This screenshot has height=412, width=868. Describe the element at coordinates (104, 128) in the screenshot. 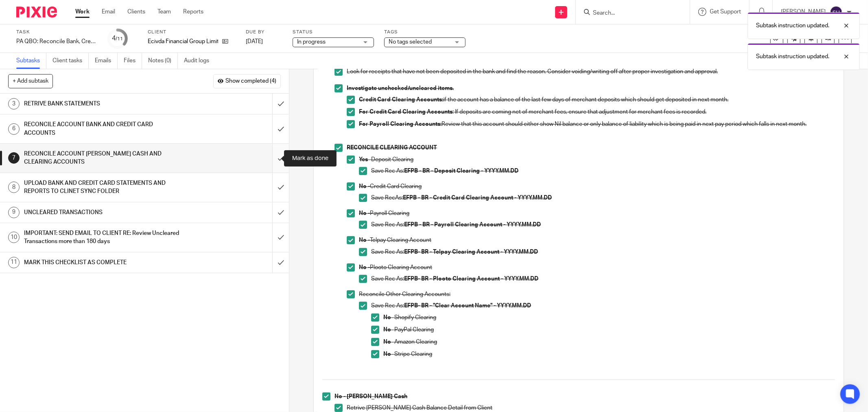

I see `h1: RECONCILE ACCOUNT BANK AND CREDIT CARD ACCOUNTS` at that location.